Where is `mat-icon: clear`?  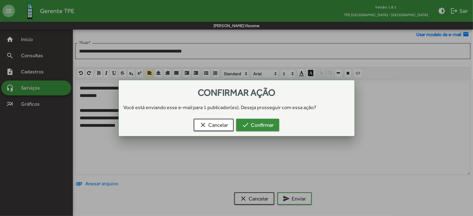
mat-icon: clear is located at coordinates (203, 125).